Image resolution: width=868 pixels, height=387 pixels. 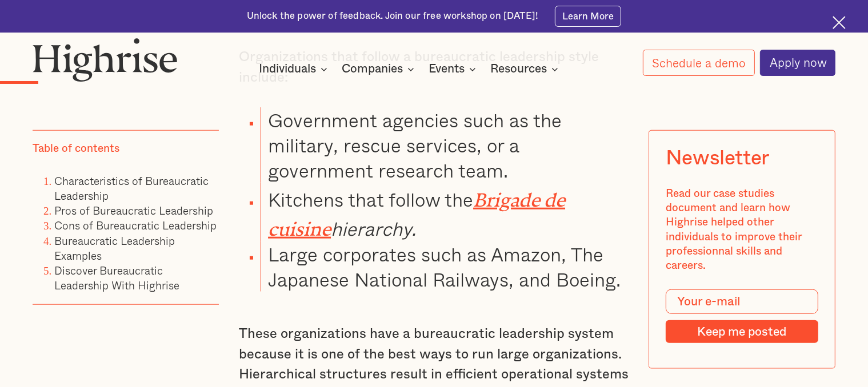 I want to click on a: Cons of Bureaucratic Leadership, so click(x=135, y=225).